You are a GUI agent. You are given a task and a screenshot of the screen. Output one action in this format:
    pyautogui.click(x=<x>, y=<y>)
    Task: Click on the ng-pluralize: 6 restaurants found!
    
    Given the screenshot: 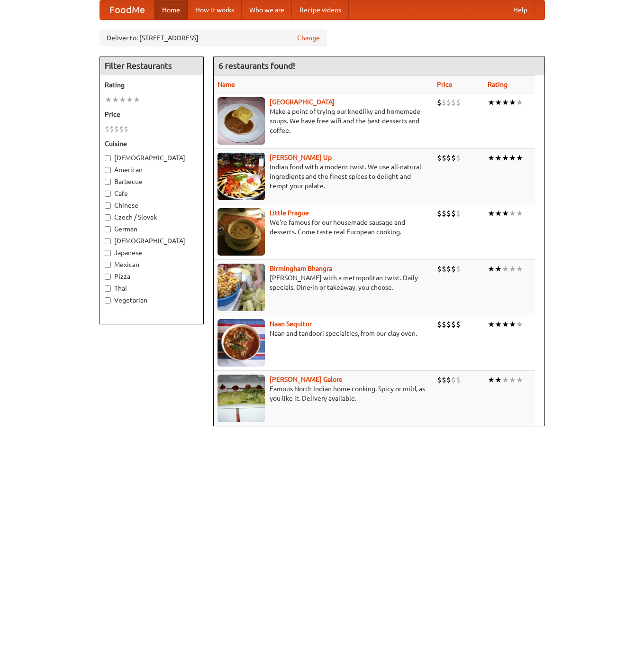 What is the action you would take?
    pyautogui.click(x=257, y=66)
    